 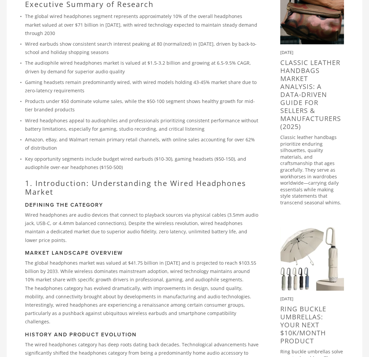 What do you see at coordinates (142, 25) in the screenshot?
I see `p: The global wired headphones segment represents approximately 10% of the overall headphones market...` at bounding box center [142, 25].